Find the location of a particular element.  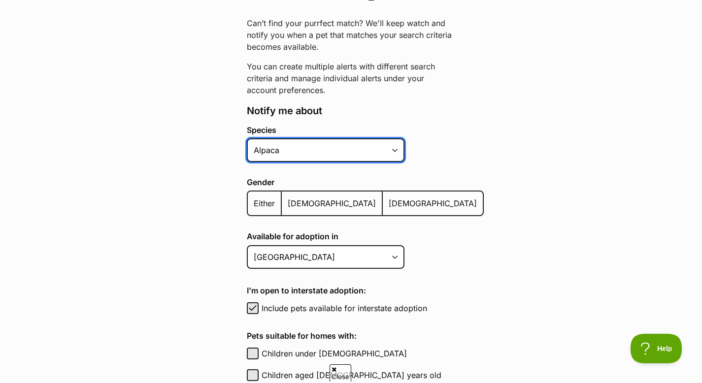

span: Either is located at coordinates (264, 203).